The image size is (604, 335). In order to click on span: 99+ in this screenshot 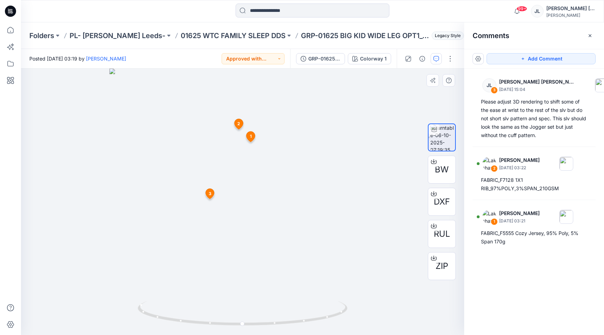, I will do `click(522, 9)`.